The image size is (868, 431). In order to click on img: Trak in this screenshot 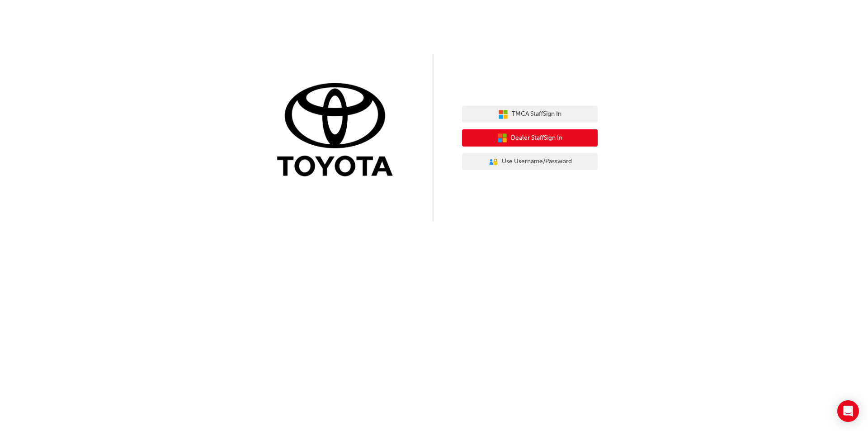, I will do `click(338, 131)`.